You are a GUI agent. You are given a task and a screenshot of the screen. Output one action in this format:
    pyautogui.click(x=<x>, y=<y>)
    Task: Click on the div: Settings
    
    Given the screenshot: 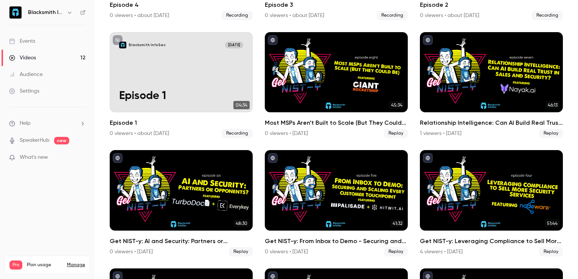 What is the action you would take?
    pyautogui.click(x=24, y=91)
    